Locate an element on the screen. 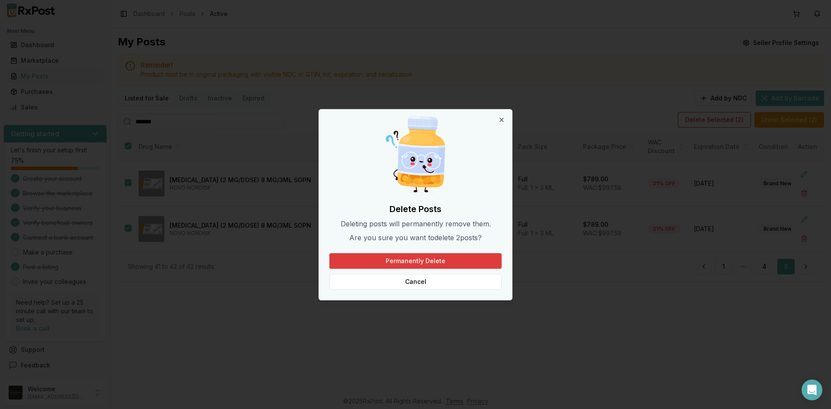  p: Deleting posts will permanently remove them. is located at coordinates (416, 224).